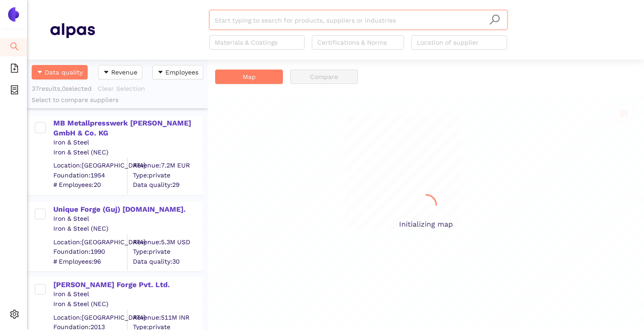  What do you see at coordinates (182, 72) in the screenshot?
I see `span: Employees` at bounding box center [182, 72].